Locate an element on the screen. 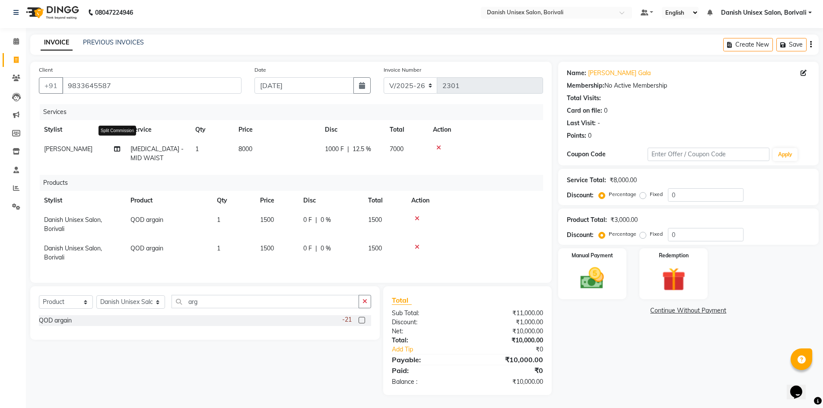 This screenshot has width=823, height=408. label: Invoice Number is located at coordinates (402, 70).